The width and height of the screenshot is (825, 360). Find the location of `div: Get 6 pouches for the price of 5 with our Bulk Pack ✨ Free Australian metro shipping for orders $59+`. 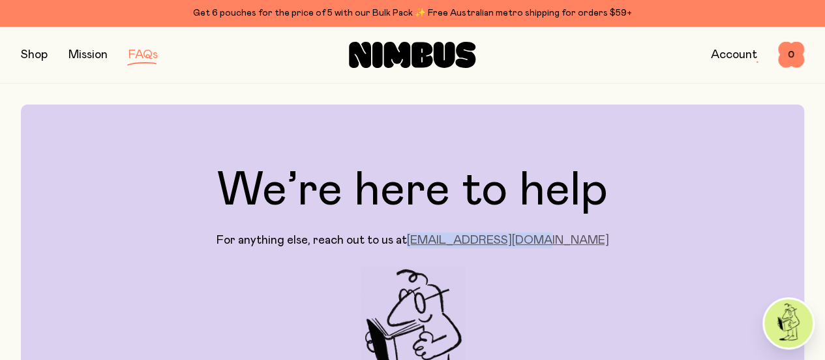

div: Get 6 pouches for the price of 5 with our Bulk Pack ✨ Free Australian metro shipping for orders $59+ is located at coordinates (412, 13).